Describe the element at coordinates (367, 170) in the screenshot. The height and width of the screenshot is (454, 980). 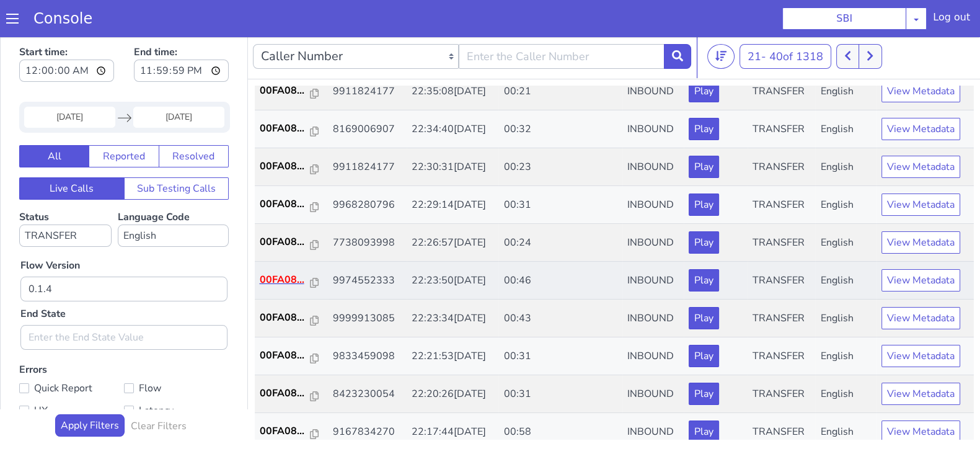
I see `td: 9968280796` at that location.